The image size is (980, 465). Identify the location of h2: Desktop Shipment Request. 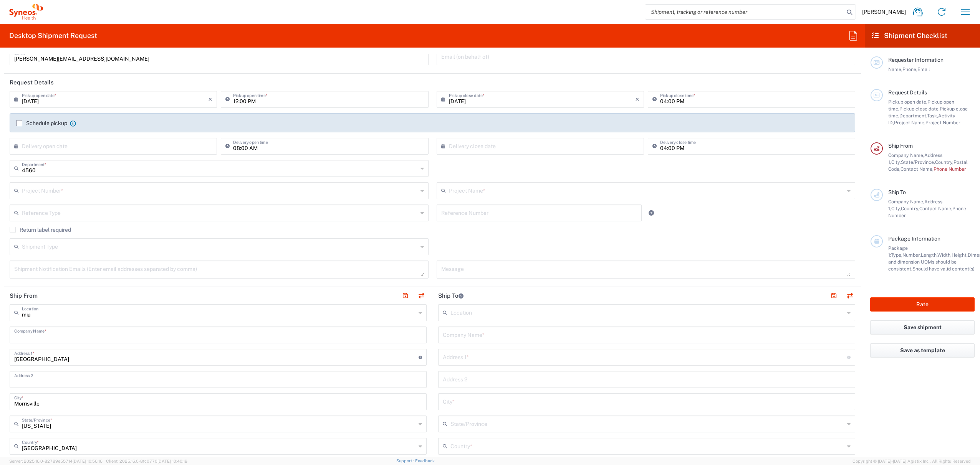
(53, 36).